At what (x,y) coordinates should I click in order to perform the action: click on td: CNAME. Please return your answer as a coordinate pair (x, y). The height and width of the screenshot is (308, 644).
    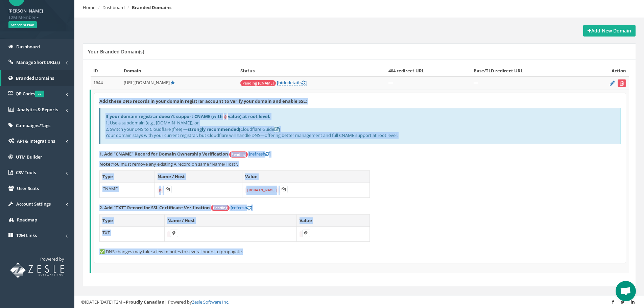
    Looking at the image, I should click on (127, 190).